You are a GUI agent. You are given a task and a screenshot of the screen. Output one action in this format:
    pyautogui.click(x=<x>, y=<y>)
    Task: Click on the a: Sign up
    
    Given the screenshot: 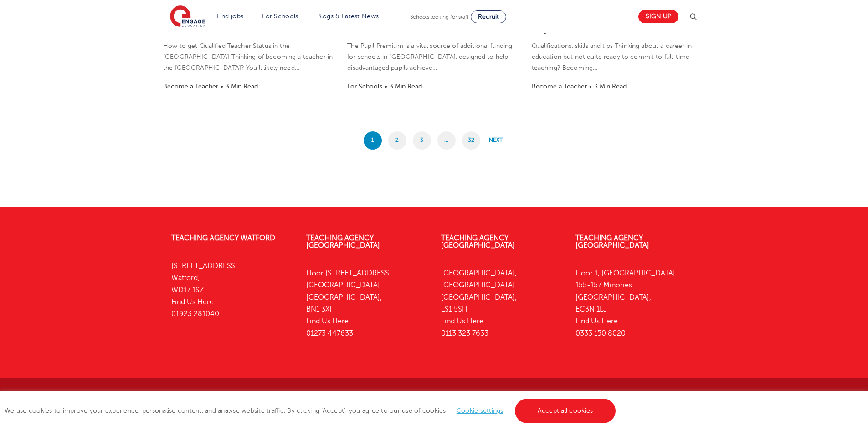 What is the action you would take?
    pyautogui.click(x=659, y=16)
    